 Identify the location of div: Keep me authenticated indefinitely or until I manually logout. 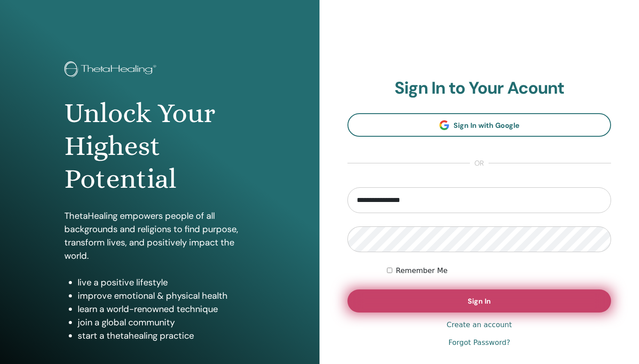
(499, 271).